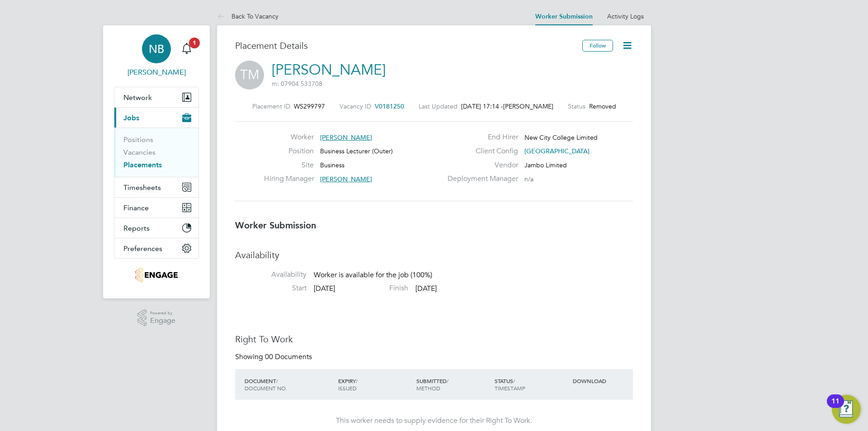  Describe the element at coordinates (156, 275) in the screenshot. I see `a: Go to home page` at that location.